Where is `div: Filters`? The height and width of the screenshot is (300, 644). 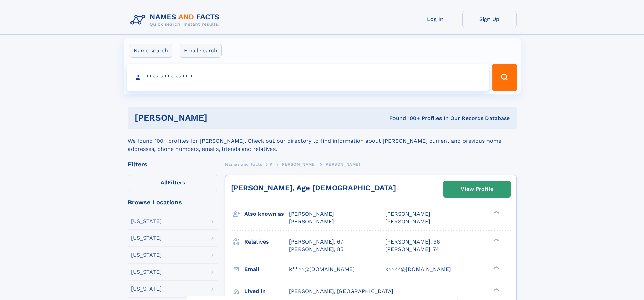
div: Filters is located at coordinates (174, 164).